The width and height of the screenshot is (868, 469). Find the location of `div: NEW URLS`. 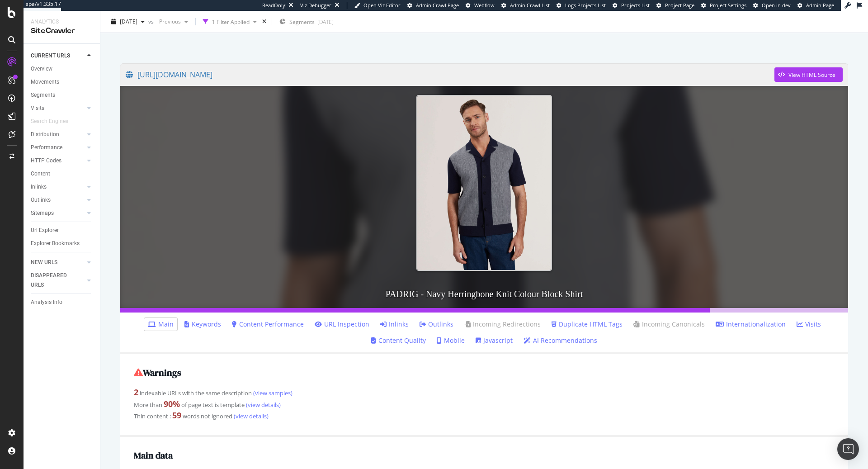

div: NEW URLS is located at coordinates (44, 263).